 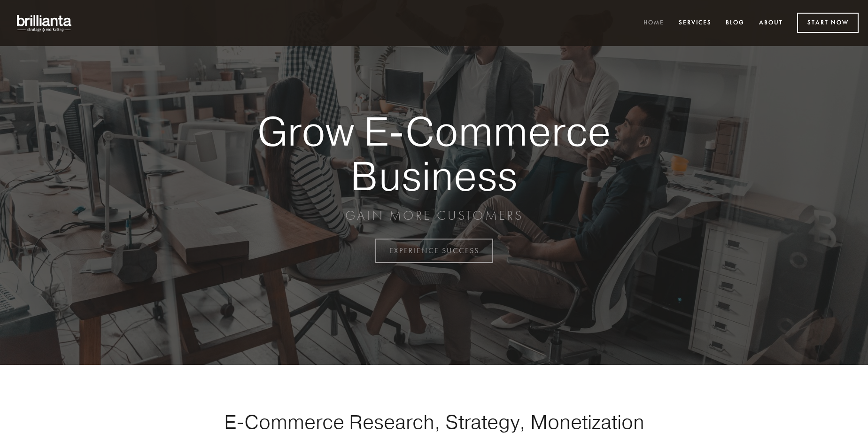 I want to click on a: Start Now, so click(x=827, y=22).